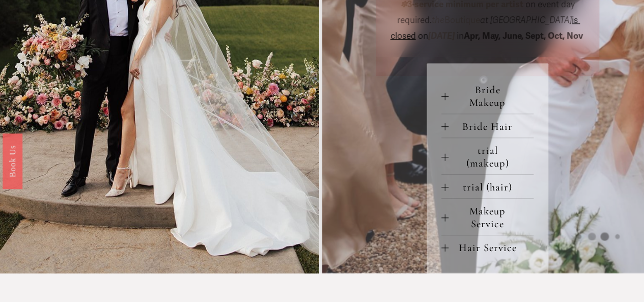 The width and height of the screenshot is (644, 302). Describe the element at coordinates (491, 218) in the screenshot. I see `span: Makeup Service` at that location.